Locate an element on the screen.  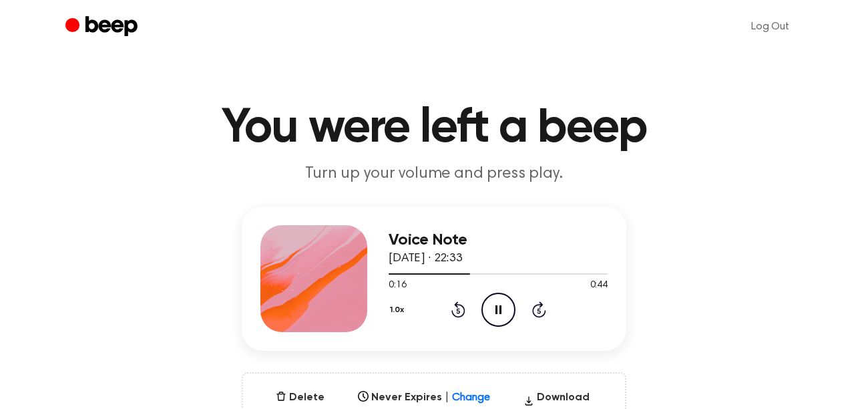
a: Beep is located at coordinates (103, 27).